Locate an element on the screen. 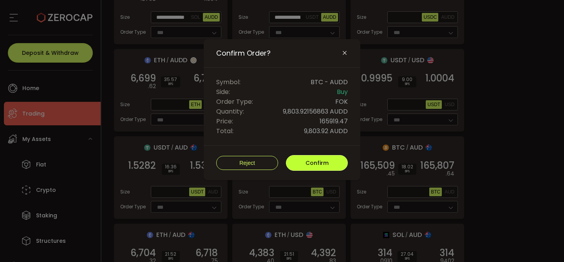  span: Total: is located at coordinates (225, 131).